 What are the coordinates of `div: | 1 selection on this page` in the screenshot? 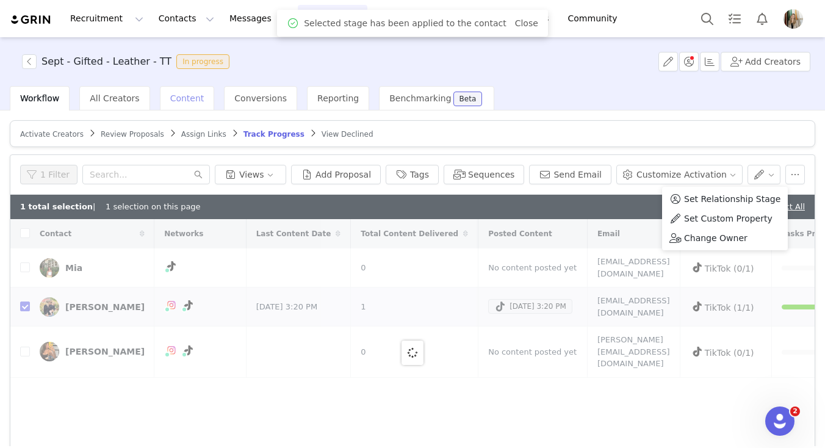 It's located at (110, 207).